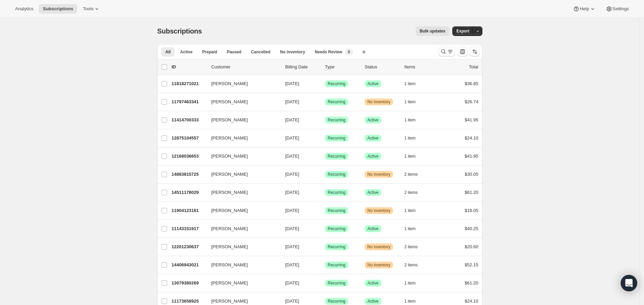  Describe the element at coordinates (472, 83) in the screenshot. I see `span: $36.85` at that location.